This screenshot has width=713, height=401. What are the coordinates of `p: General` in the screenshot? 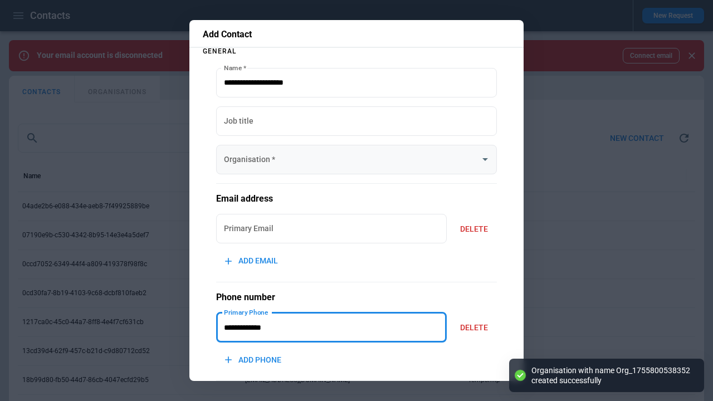 It's located at (356, 51).